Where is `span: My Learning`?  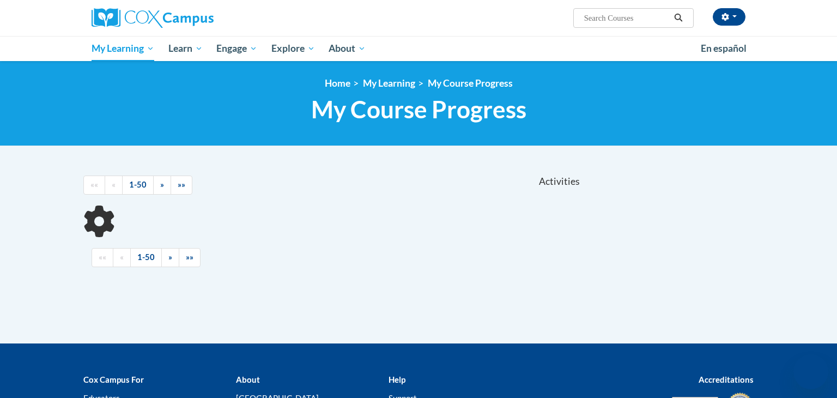 span: My Learning is located at coordinates (123, 48).